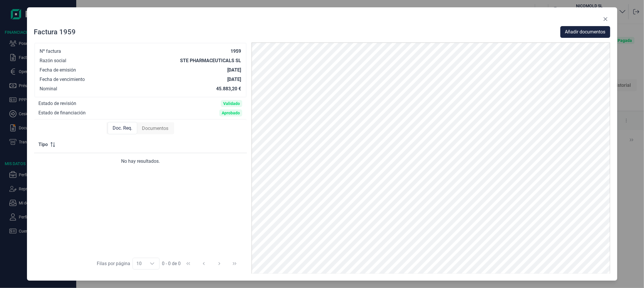 The width and height of the screenshot is (644, 288). Describe the element at coordinates (586, 32) in the screenshot. I see `button: Añadir documentos` at that location.